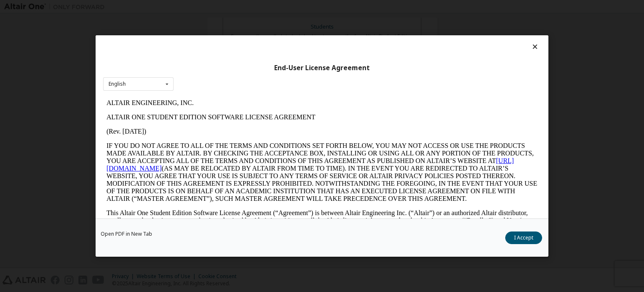 This screenshot has height=292, width=644. What do you see at coordinates (219, 129) in the screenshot?
I see `p: This Altair One Student Edition Software License Agreement (“Agreement”) is between Altair Engine...` at bounding box center [219, 129].